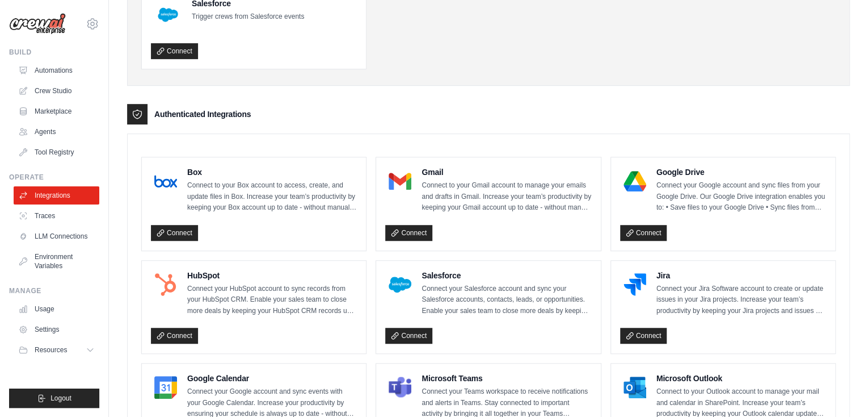  I want to click on h4: Box, so click(272, 172).